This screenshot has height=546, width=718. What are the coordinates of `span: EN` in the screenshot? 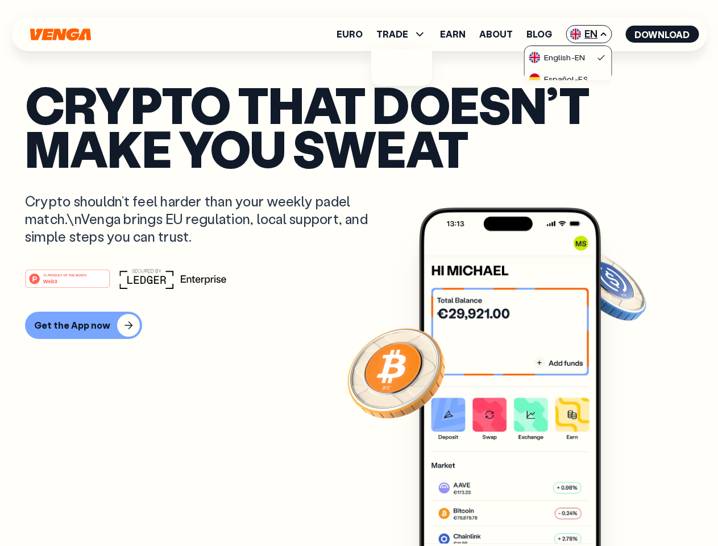 It's located at (588, 34).